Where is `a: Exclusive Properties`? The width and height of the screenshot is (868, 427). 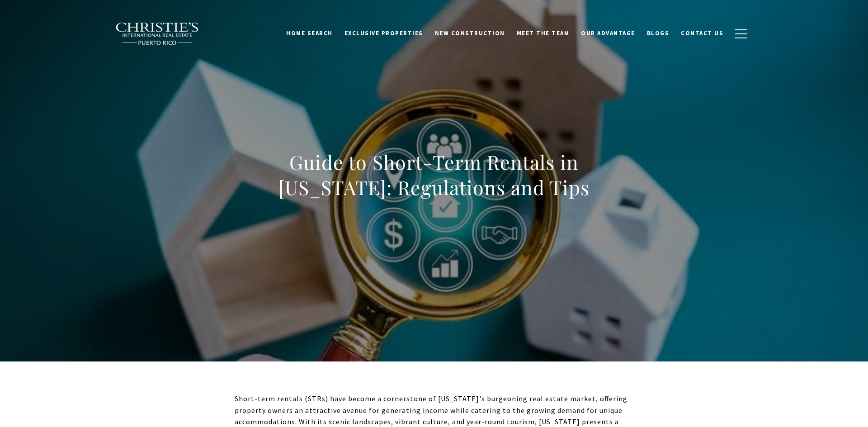
a: Exclusive Properties is located at coordinates (384, 34).